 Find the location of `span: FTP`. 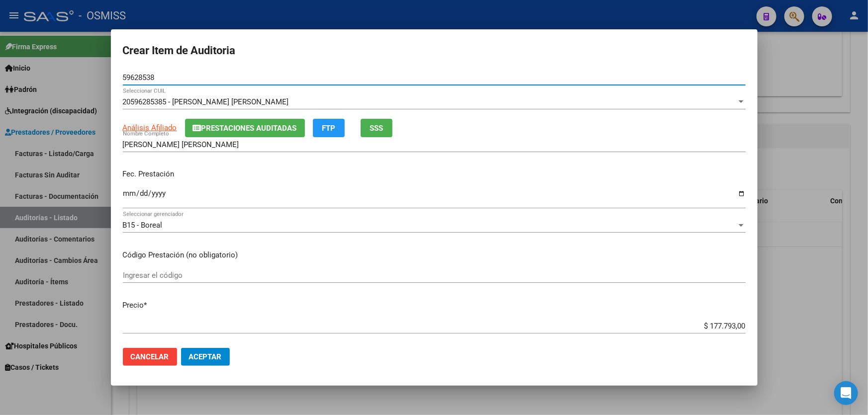

span: FTP is located at coordinates (328, 128).